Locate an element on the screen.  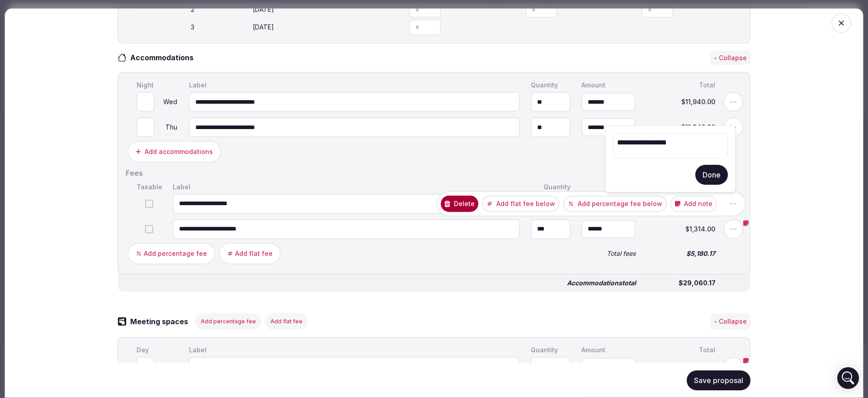
div: Add percentage fee is located at coordinates (175, 253).